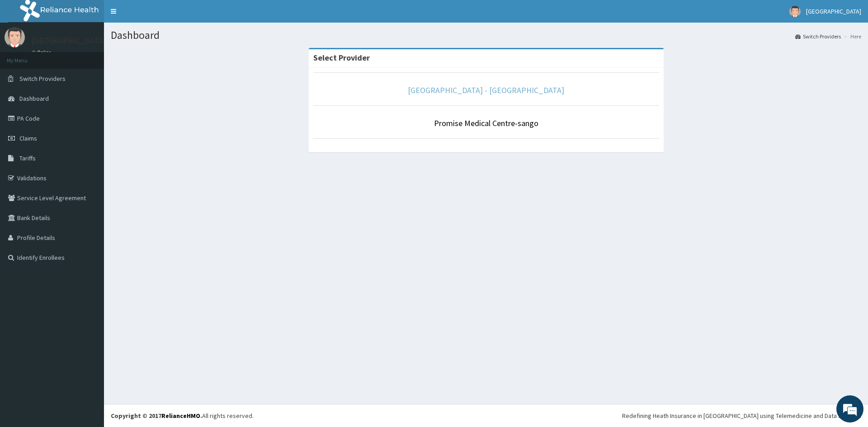 The width and height of the screenshot is (868, 427). Describe the element at coordinates (341, 57) in the screenshot. I see `strong: Select Provider` at that location.